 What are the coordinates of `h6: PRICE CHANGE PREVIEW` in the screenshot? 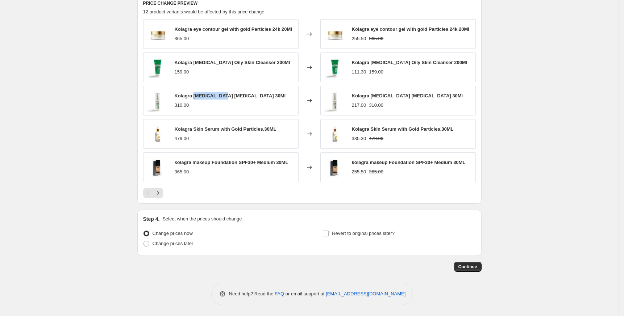 It's located at (309, 3).